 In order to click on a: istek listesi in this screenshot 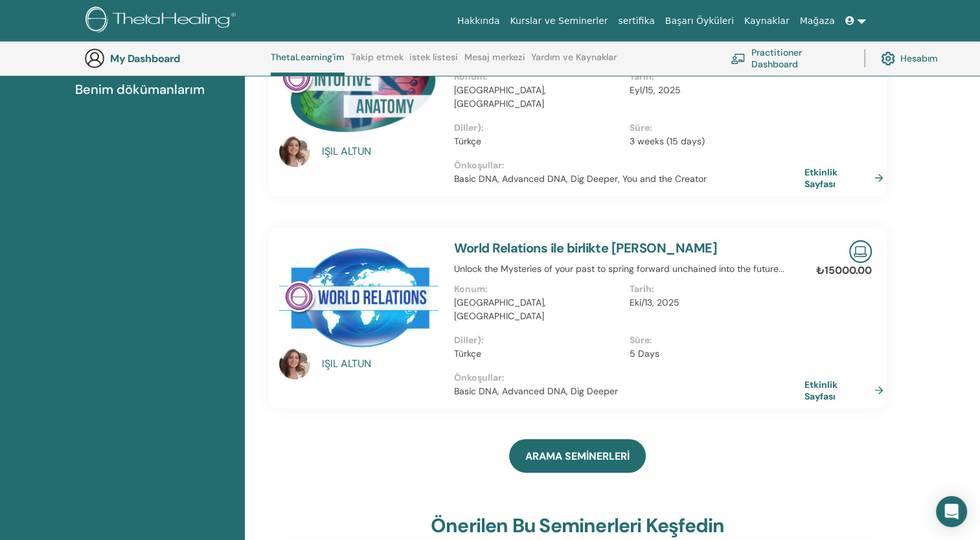, I will do `click(433, 62)`.